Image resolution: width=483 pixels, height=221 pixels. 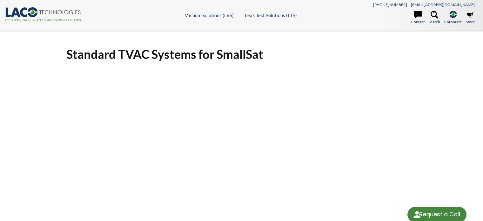 What do you see at coordinates (471, 18) in the screenshot?
I see `a: Store` at bounding box center [471, 18].